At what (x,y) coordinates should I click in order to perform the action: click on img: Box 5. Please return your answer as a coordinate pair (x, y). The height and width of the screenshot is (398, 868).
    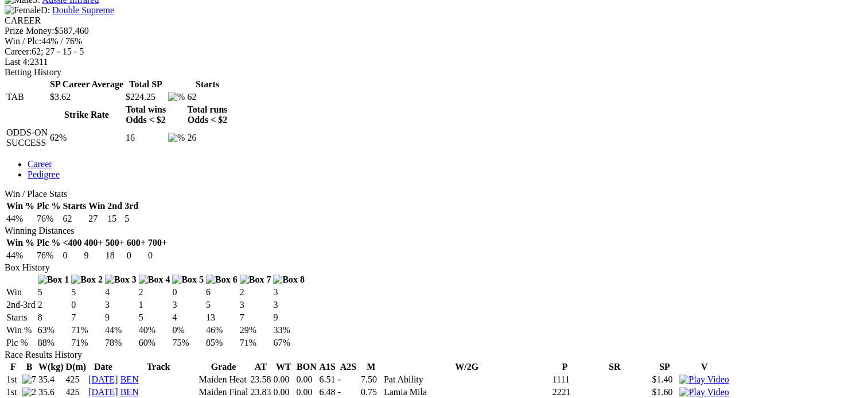
    Looking at the image, I should click on (188, 280).